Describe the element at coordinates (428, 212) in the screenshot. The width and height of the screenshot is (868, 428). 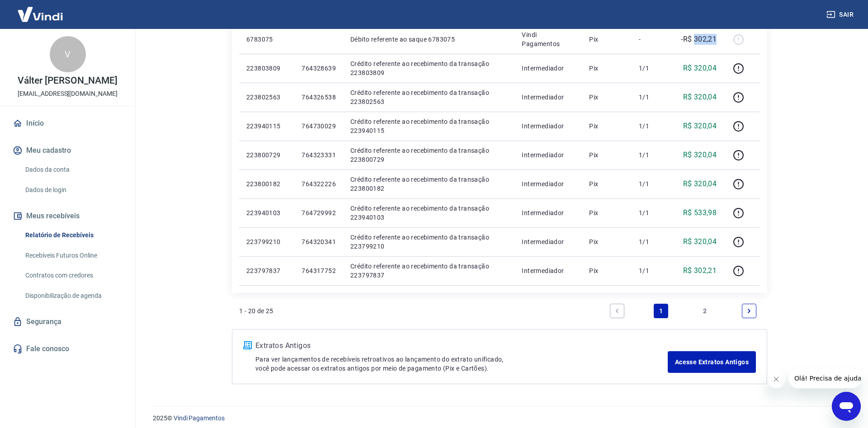
I see `p: Crédito referente ao recebimento da transação 223940103` at that location.